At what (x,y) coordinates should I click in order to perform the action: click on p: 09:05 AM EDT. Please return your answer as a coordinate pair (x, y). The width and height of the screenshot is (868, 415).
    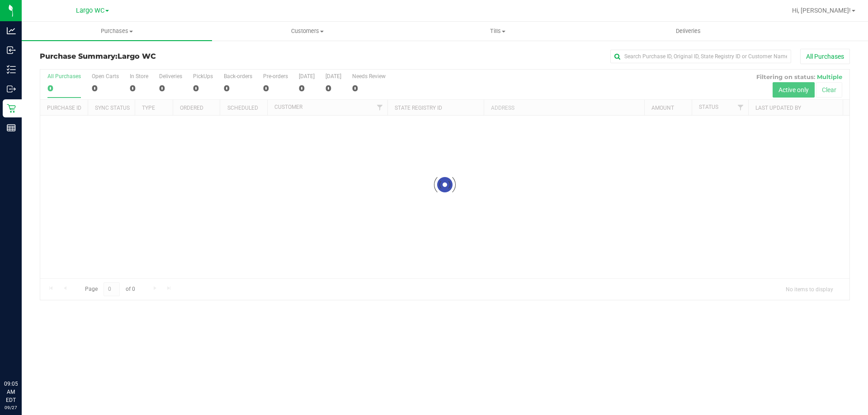
    Looking at the image, I should click on (11, 392).